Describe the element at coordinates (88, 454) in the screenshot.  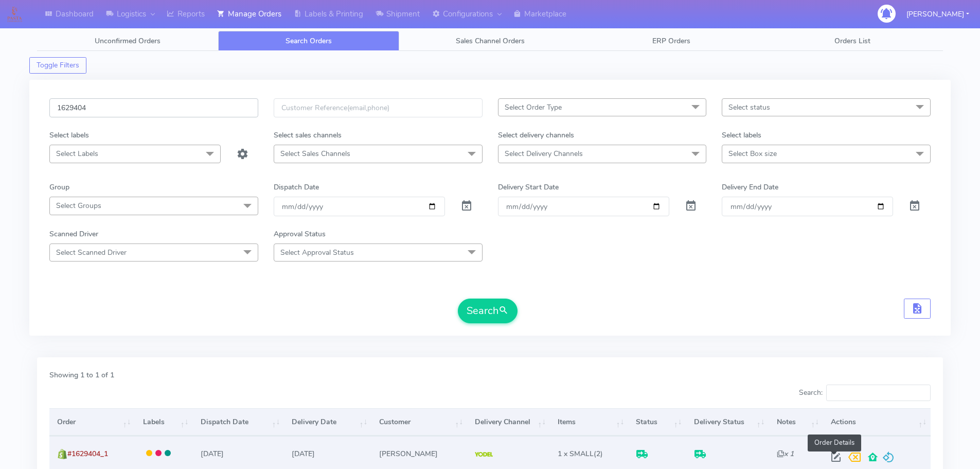
I see `span: #1629404_1` at that location.